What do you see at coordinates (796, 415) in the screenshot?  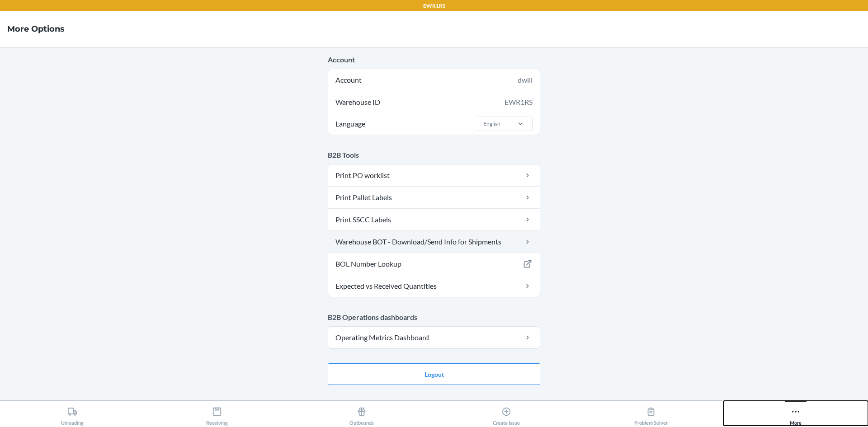 I see `div: More` at bounding box center [796, 415].